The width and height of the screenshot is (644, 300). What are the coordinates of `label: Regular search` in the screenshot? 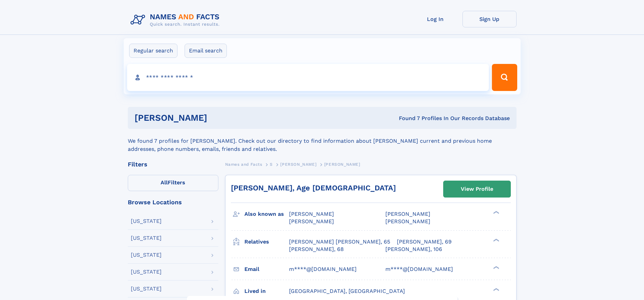 It's located at (153, 51).